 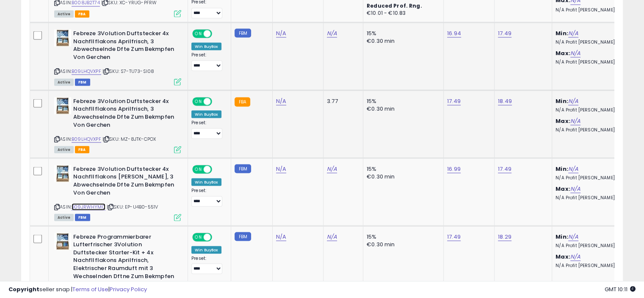 I want to click on b: Reduced Prof. Rng., so click(x=395, y=5).